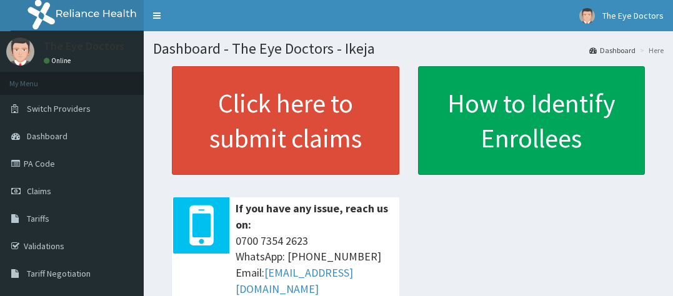 This screenshot has height=296, width=673. Describe the element at coordinates (532, 121) in the screenshot. I see `a: How to Identify Enrollees` at that location.